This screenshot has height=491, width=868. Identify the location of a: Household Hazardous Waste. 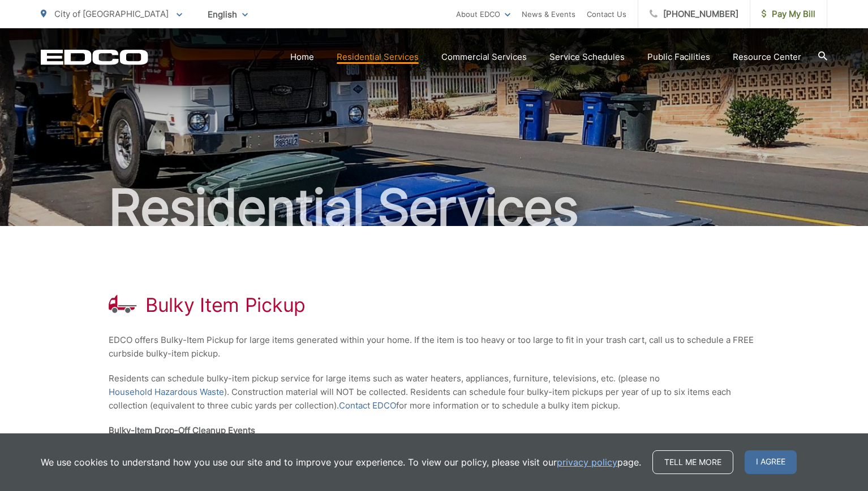
(166, 392).